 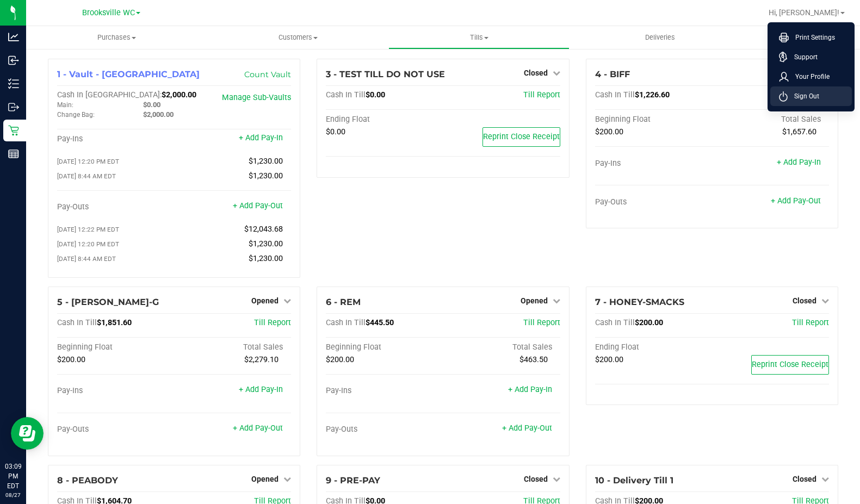 What do you see at coordinates (298, 38) in the screenshot?
I see `span: Customers` at bounding box center [298, 38].